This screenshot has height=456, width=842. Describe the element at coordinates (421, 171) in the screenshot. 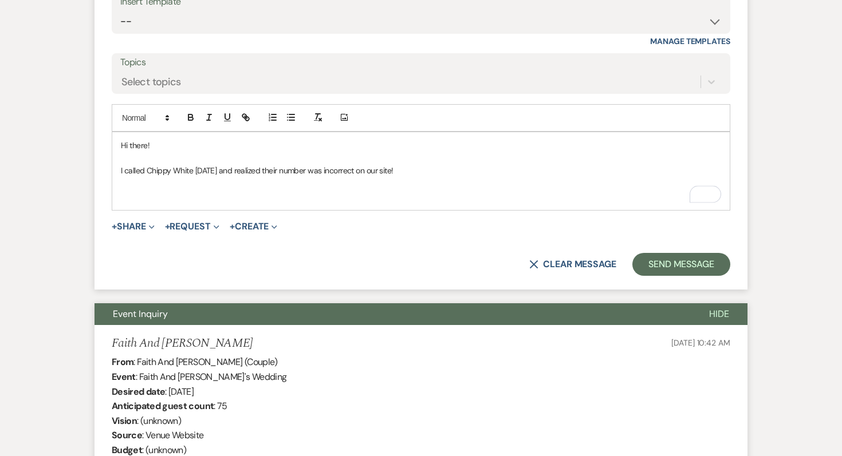

I see `div: To enrich screen reader interactions, please activate Accessibility in Grammarly extension settings` at that location.